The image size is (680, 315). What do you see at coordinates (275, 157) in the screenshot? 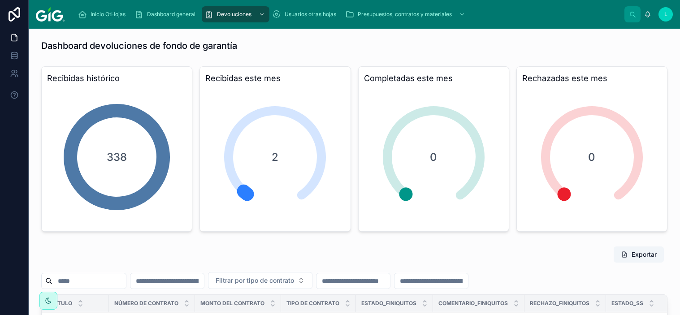
I see `span: 2` at bounding box center [275, 157].